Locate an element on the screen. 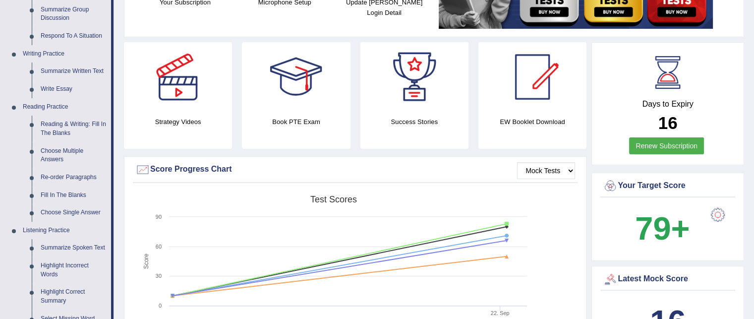 This screenshot has height=319, width=754. text: 30 is located at coordinates (159, 276).